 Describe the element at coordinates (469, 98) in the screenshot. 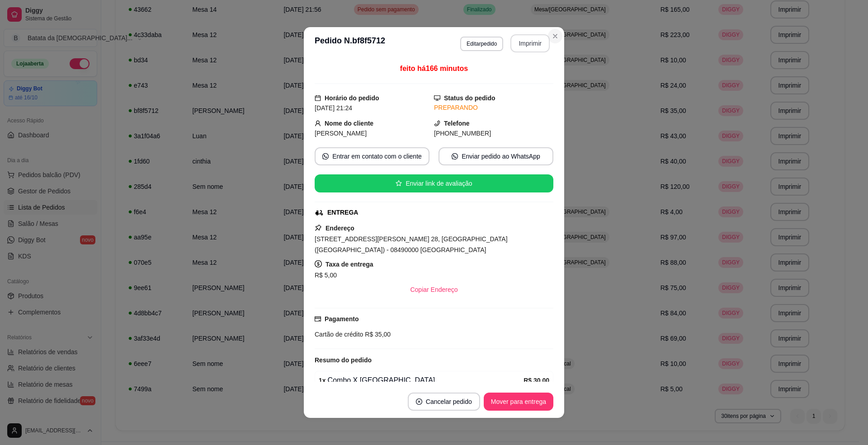

I see `strong: Status do pedido` at that location.